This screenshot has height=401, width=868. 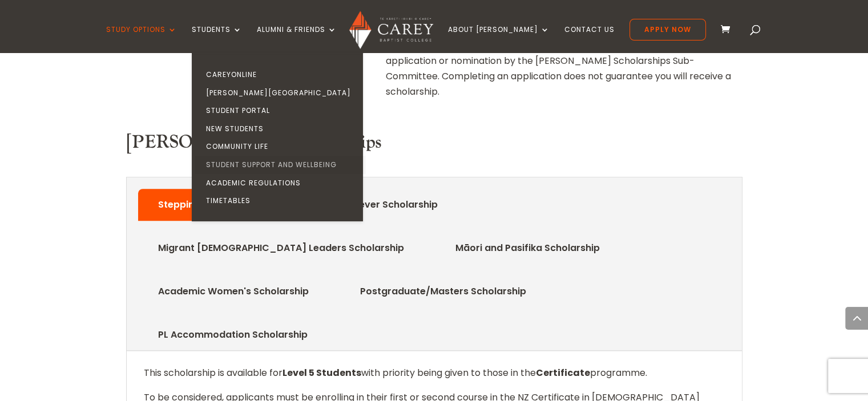 I want to click on a: Timetables, so click(x=280, y=201).